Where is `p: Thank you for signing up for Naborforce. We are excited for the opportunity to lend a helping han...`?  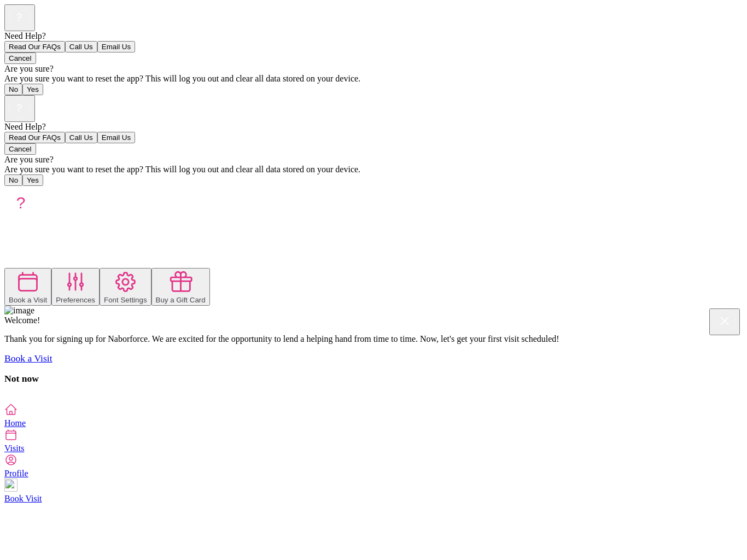
p: Thank you for signing up for Naborforce. We are excited for the opportunity to lend a helping han... is located at coordinates (374, 339).